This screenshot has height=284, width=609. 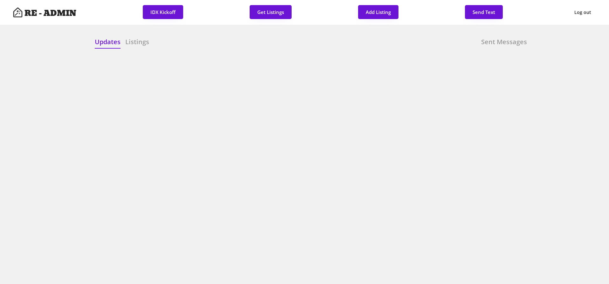 I want to click on button: IDX Kickoff, so click(x=163, y=12).